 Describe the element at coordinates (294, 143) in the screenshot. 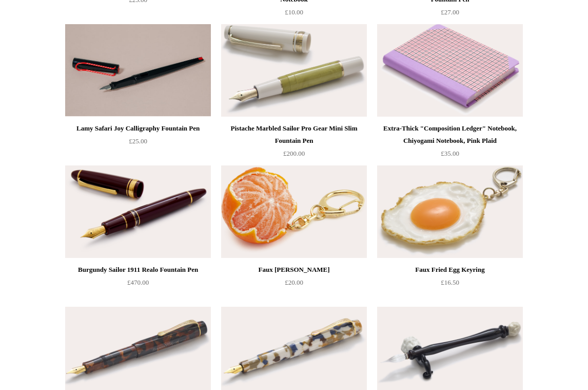

I see `a: Pistache Marbled Sailor Pro Gear Mini Slim Fountain Pen £200.00` at that location.